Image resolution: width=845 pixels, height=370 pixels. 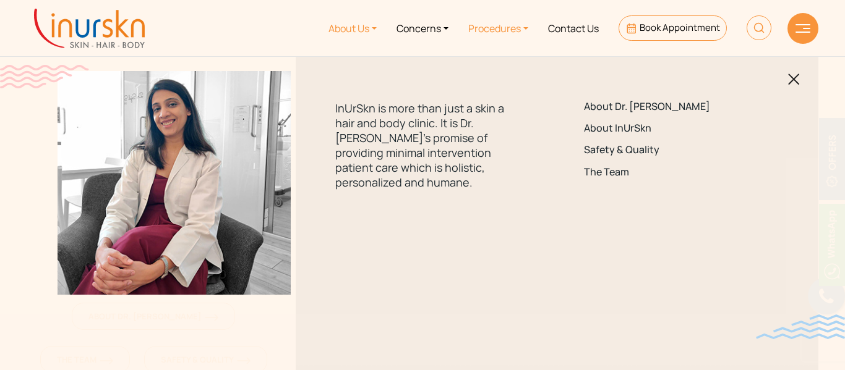 What do you see at coordinates (680, 27) in the screenshot?
I see `span: Book Appointment` at bounding box center [680, 27].